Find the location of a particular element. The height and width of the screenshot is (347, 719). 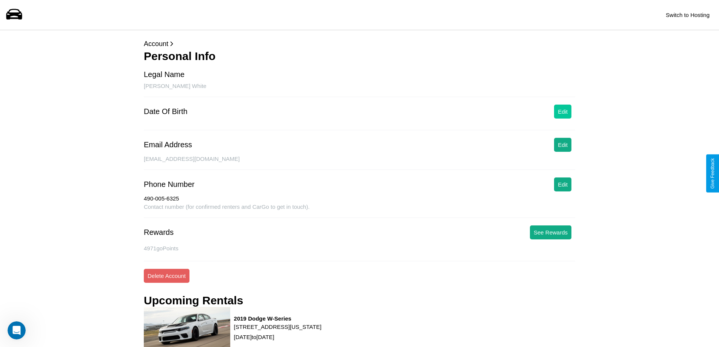

button: Switch to Hosting is located at coordinates (688, 15).